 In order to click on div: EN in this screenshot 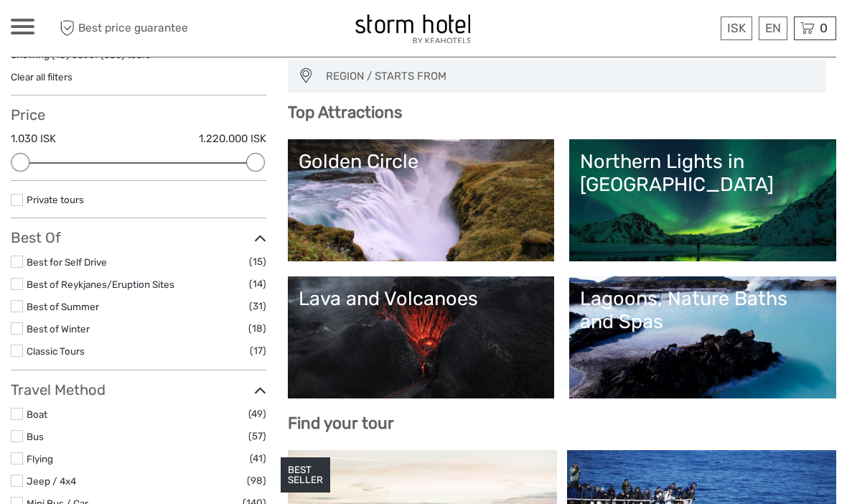, I will do `click(774, 28)`.